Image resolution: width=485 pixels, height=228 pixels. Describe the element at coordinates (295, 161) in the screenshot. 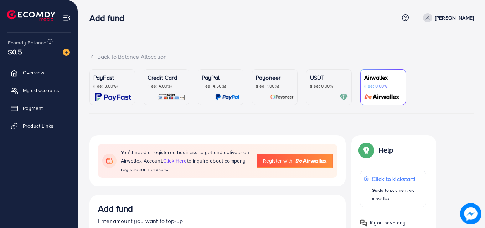

I see `a: Register with` at that location.